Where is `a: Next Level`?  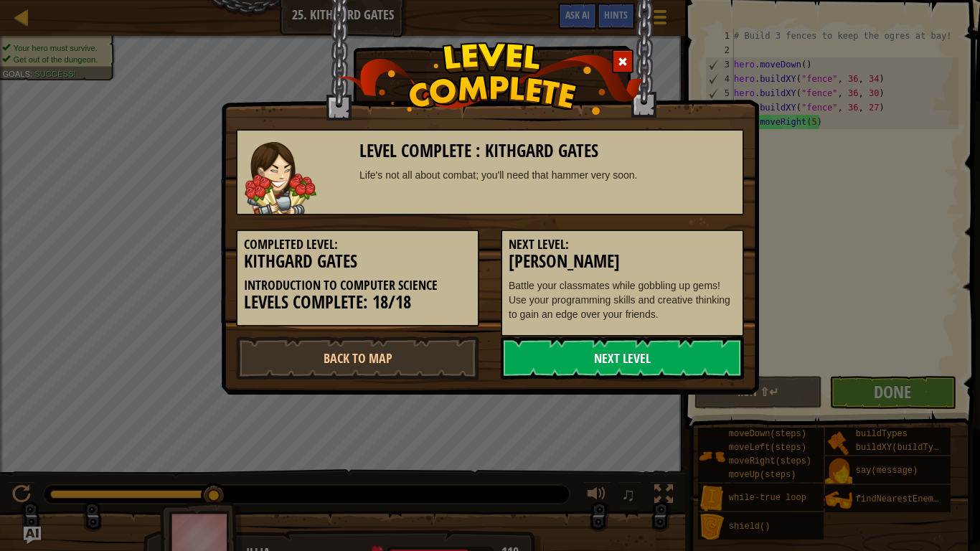 a: Next Level is located at coordinates (622, 358).